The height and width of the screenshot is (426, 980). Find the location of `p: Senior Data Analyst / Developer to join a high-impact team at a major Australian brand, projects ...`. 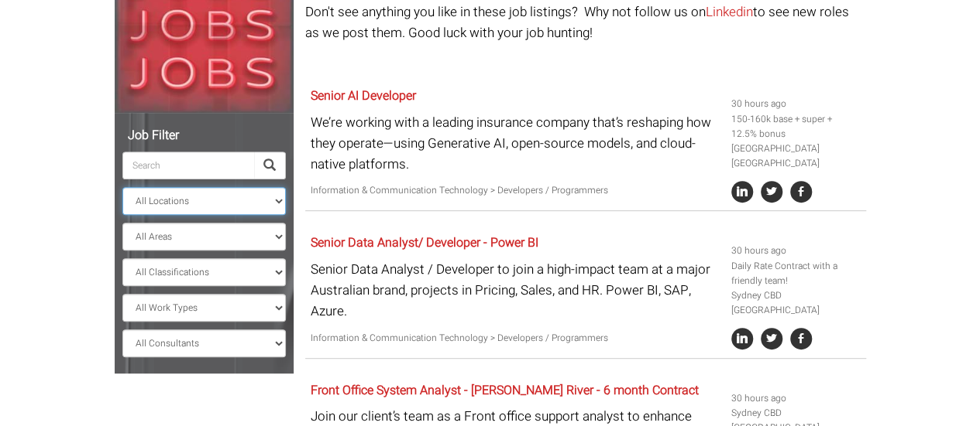

p: Senior Data Analyst / Developer to join a high-impact team at a major Australian brand, projects ... is located at coordinates (515, 291).